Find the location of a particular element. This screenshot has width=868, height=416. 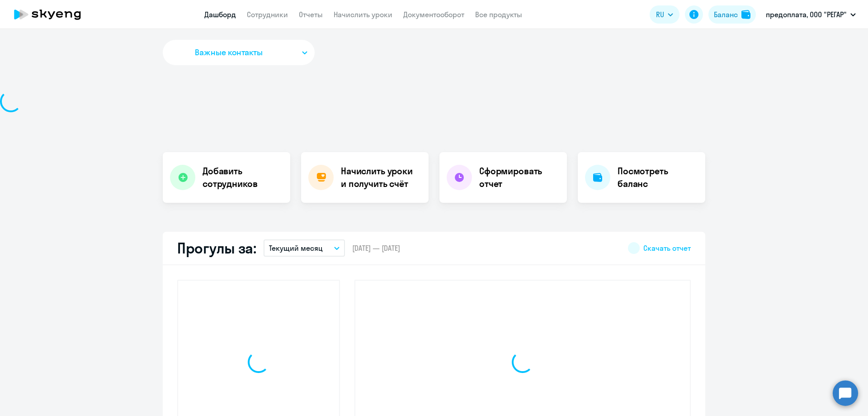

p: Текущий месяц is located at coordinates (295, 248).